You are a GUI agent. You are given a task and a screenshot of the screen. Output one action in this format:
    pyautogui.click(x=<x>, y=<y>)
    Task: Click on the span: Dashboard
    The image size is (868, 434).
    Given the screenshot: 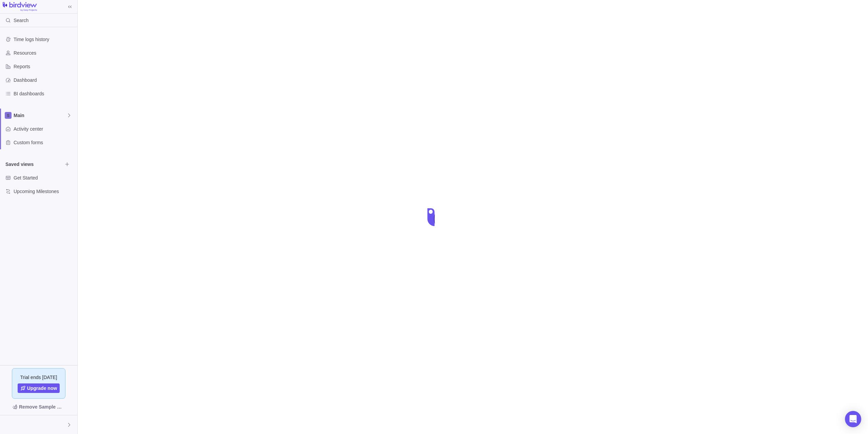 What is the action you would take?
    pyautogui.click(x=44, y=80)
    